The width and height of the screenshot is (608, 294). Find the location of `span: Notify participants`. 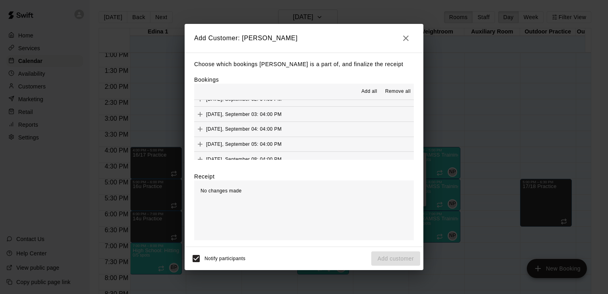

span: Notify participants is located at coordinates (225, 258).